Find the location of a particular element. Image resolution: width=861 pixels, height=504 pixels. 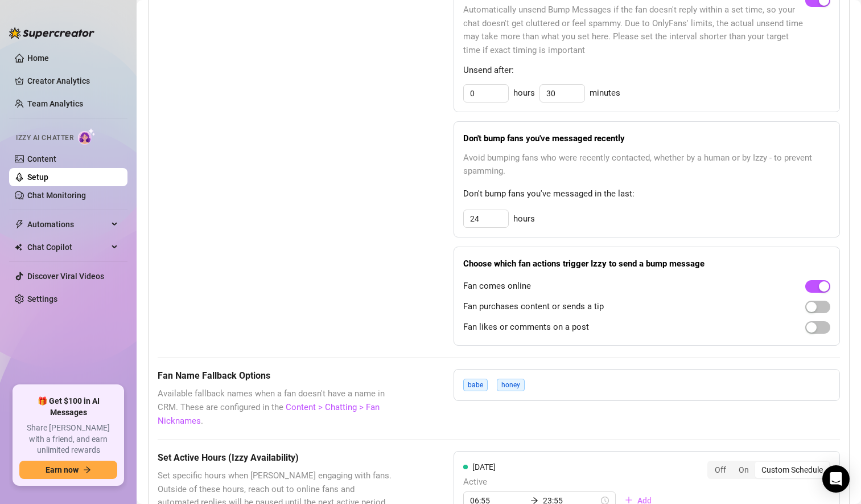

span: Available fallback names when a fan doesn't have a name in CRM. These are configured in the . is located at coordinates (277, 407).